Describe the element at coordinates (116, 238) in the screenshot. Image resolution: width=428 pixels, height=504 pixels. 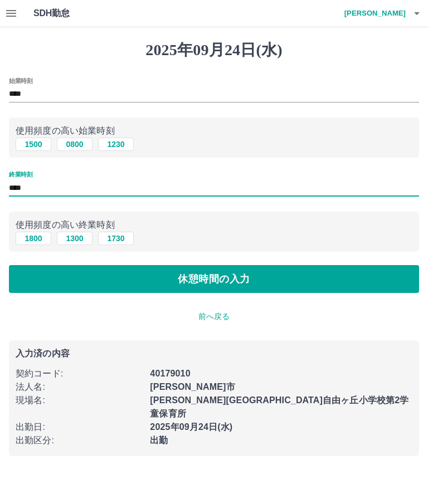
I see `button: 1730` at that location.